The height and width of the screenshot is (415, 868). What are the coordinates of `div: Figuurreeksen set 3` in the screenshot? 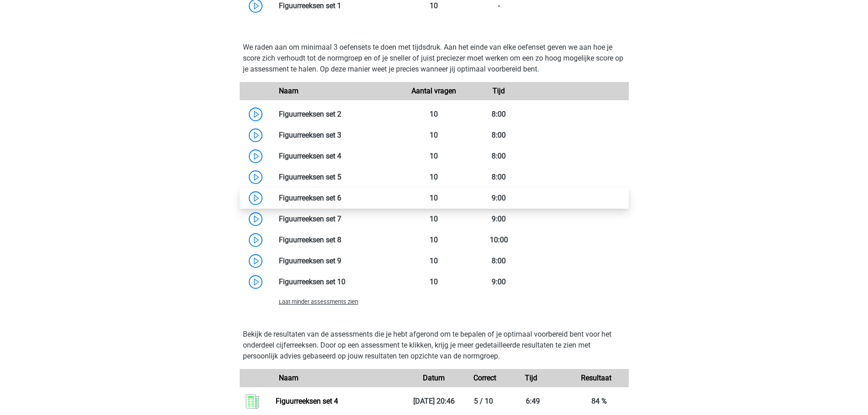 It's located at (337, 135).